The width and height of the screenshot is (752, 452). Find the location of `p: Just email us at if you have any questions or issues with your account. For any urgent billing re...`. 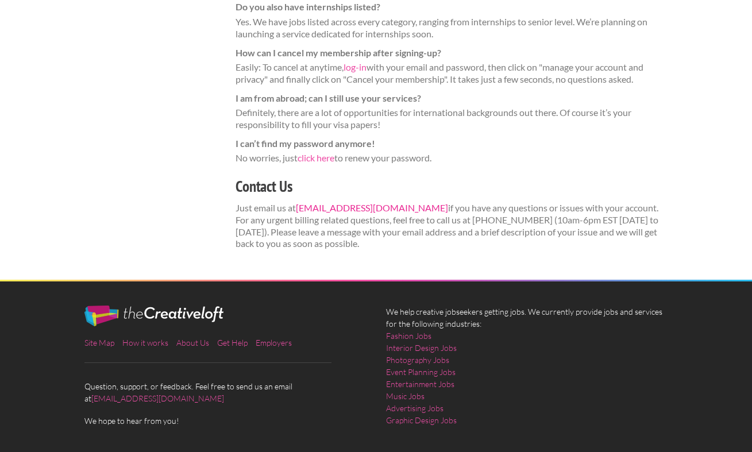

p: Just email us at if you have any questions or issues with your account. For any urgent billing re... is located at coordinates (452, 226).